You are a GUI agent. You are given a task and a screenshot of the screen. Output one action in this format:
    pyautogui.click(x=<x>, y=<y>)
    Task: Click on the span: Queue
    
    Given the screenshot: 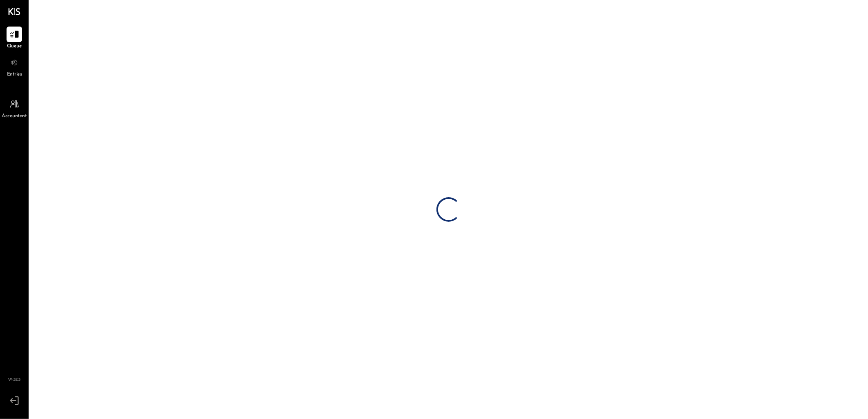 What is the action you would take?
    pyautogui.click(x=14, y=46)
    